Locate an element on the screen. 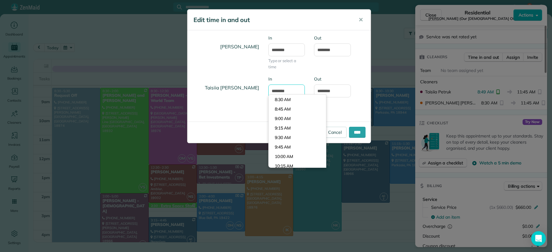 The image size is (552, 252). span: Type or select a time is located at coordinates (287, 64).